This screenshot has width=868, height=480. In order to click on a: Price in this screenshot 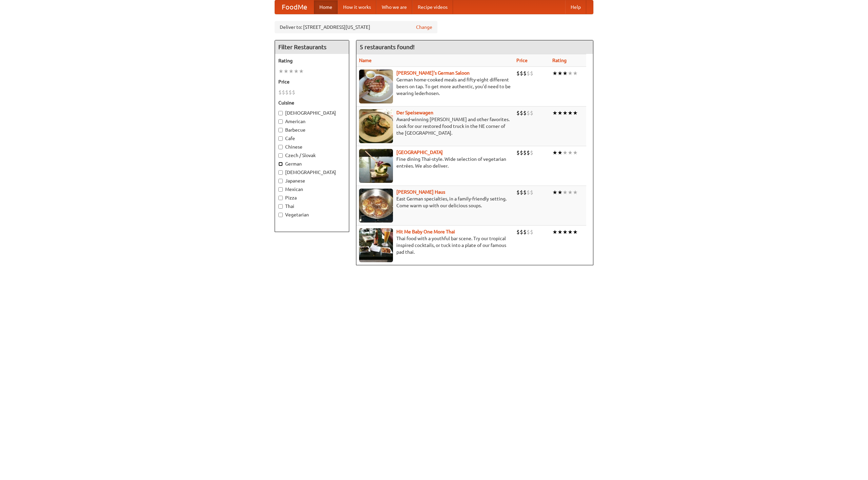, I will do `click(522, 60)`.